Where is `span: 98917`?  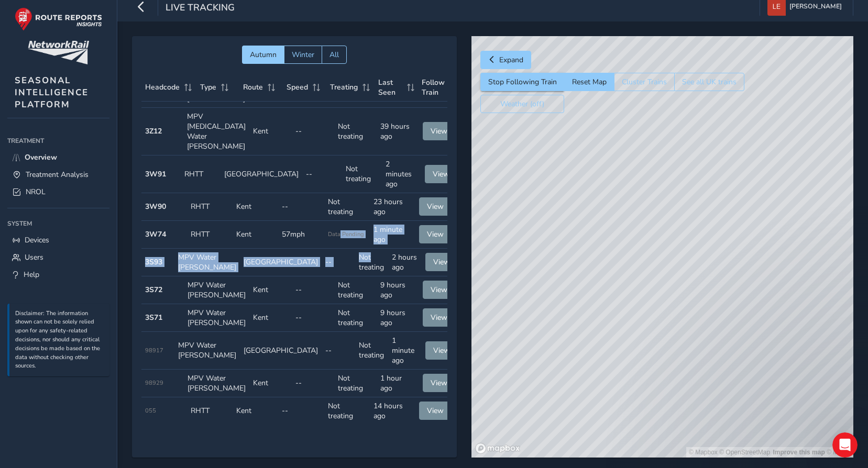
span: 98917 is located at coordinates (154, 350).